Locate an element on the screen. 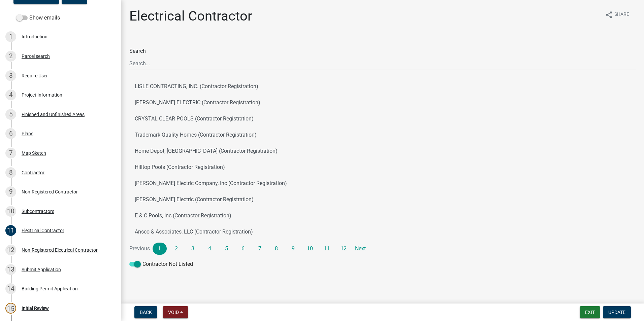  span: Share is located at coordinates (622, 15).